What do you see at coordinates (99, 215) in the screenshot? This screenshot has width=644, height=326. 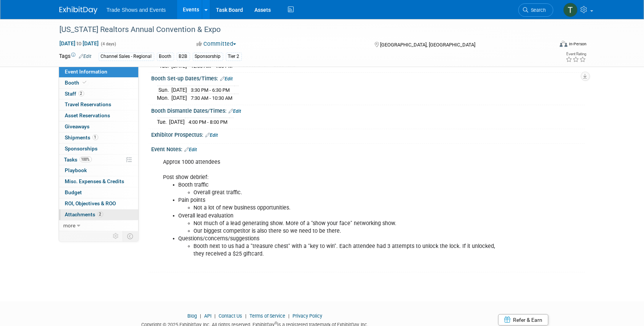 I see `a: Attachments2` at bounding box center [99, 215].